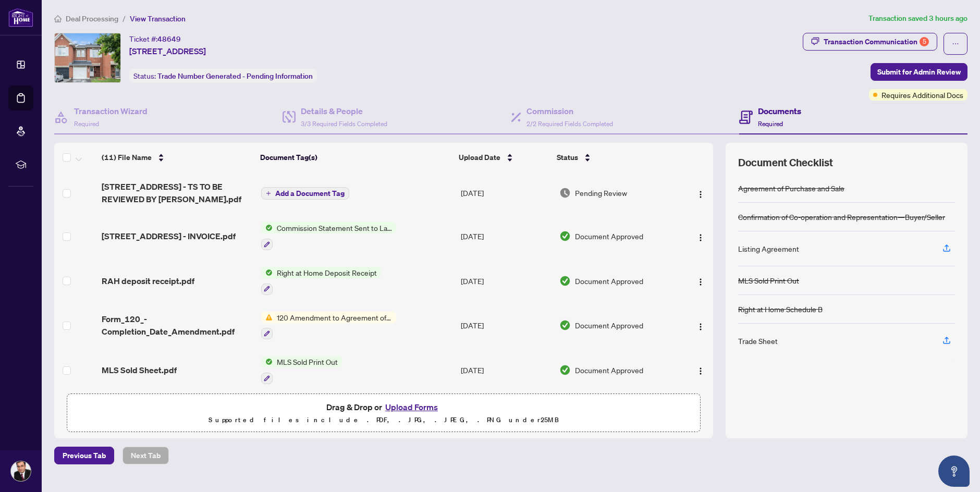 This screenshot has width=980, height=492. I want to click on h4: Transaction Wizard, so click(111, 111).